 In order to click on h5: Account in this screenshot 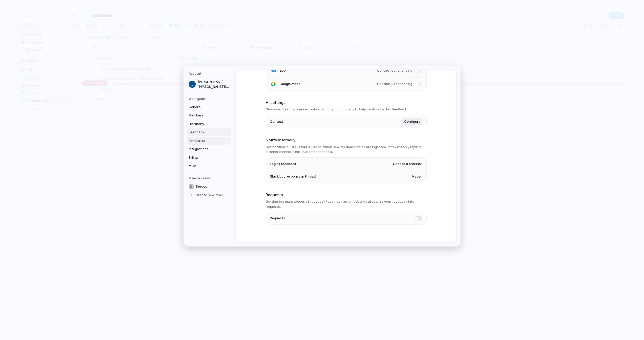, I will do `click(210, 74)`.